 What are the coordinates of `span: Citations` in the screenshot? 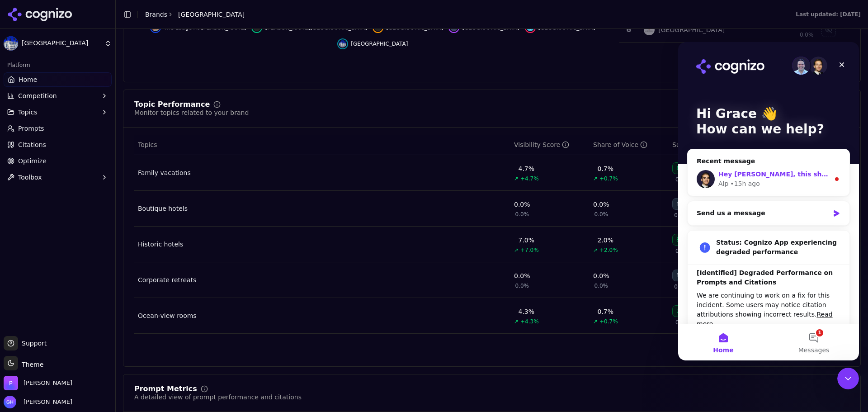 It's located at (32, 145).